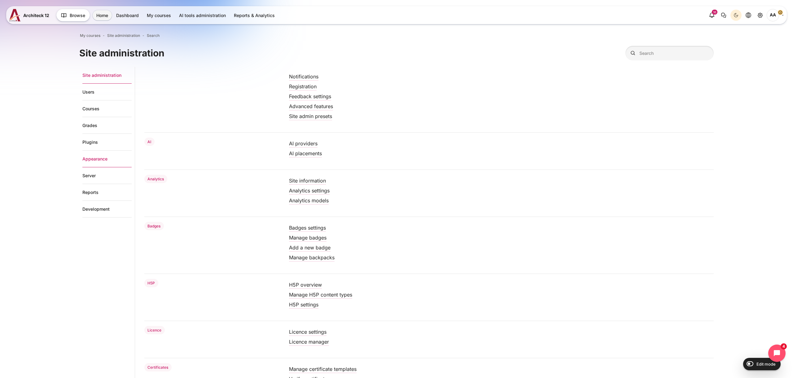  I want to click on span: Browse, so click(77, 15).